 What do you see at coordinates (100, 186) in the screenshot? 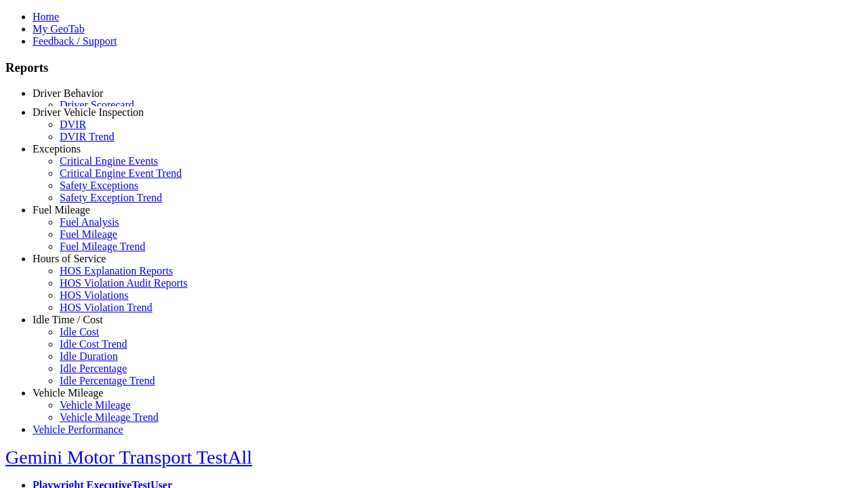
I see `a: Safety Exceptions` at bounding box center [100, 186].